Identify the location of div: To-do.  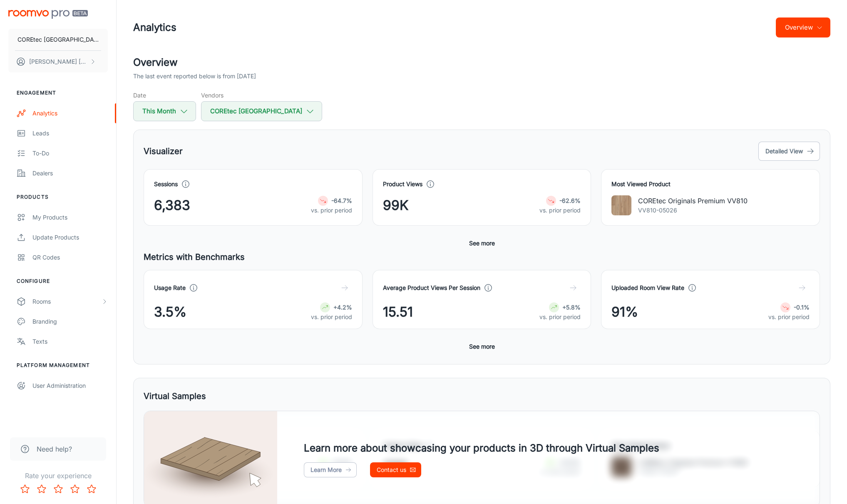
(70, 153).